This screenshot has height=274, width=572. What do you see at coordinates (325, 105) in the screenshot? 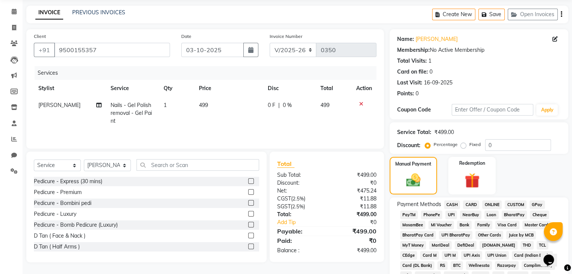
I see `span: 499` at bounding box center [325, 105].